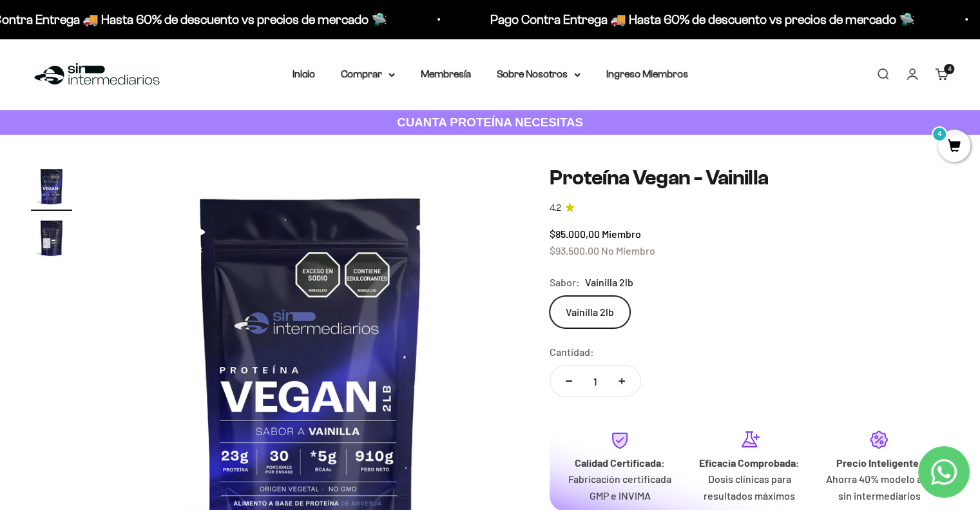 The height and width of the screenshot is (510, 980). I want to click on span: Vainilla 2lb, so click(608, 282).